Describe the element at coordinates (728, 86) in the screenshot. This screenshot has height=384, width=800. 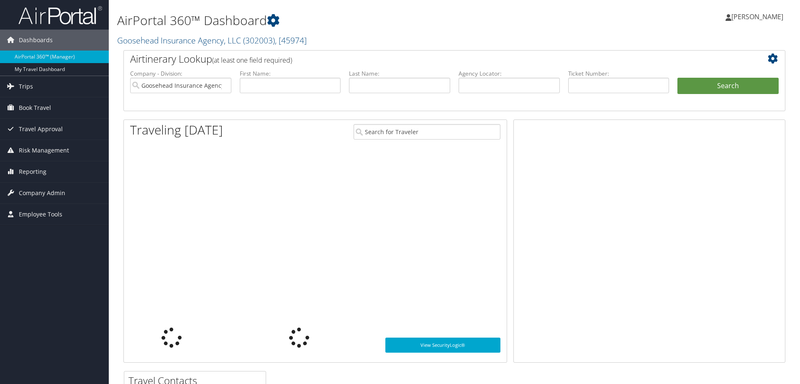
I see `button: Search` at that location.